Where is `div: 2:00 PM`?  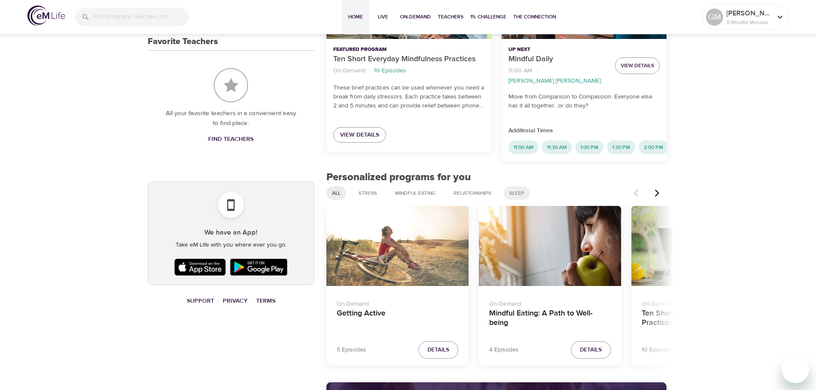 div: 2:00 PM is located at coordinates (653, 147).